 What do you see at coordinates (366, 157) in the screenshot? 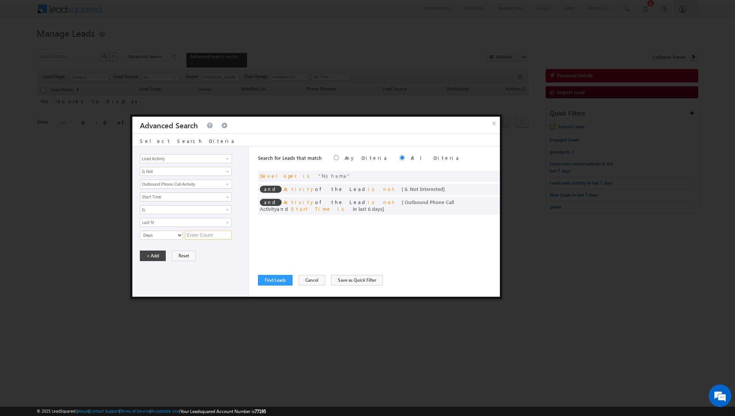
I see `label: Any Criteria` at bounding box center [366, 157].